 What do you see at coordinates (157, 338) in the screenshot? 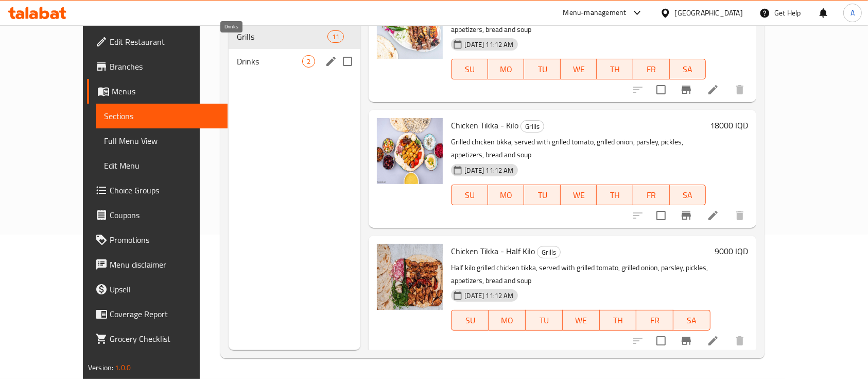
I see `a: Grocery Checklist` at bounding box center [157, 338].